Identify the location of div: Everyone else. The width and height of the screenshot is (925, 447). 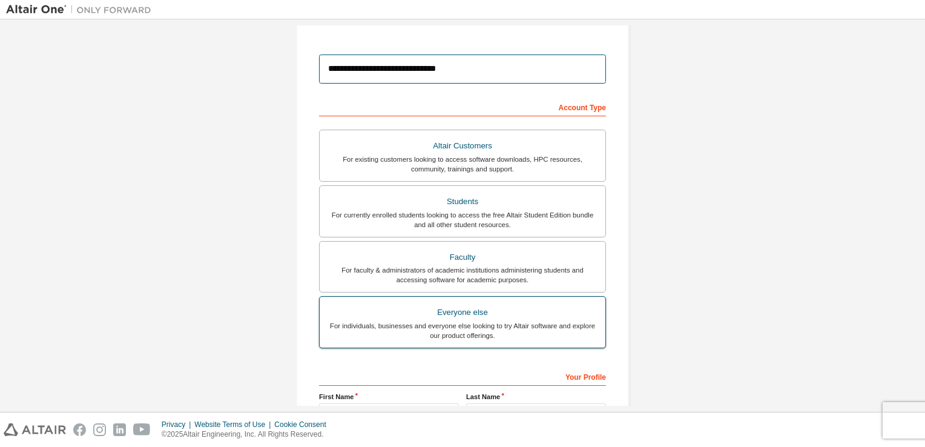
(462, 312).